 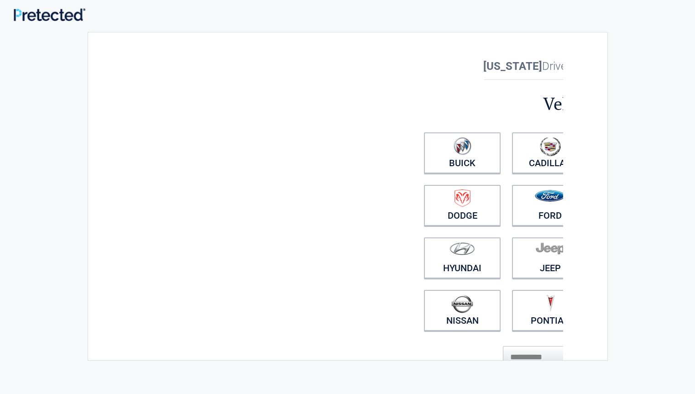 I want to click on img: hyundai, so click(x=462, y=248).